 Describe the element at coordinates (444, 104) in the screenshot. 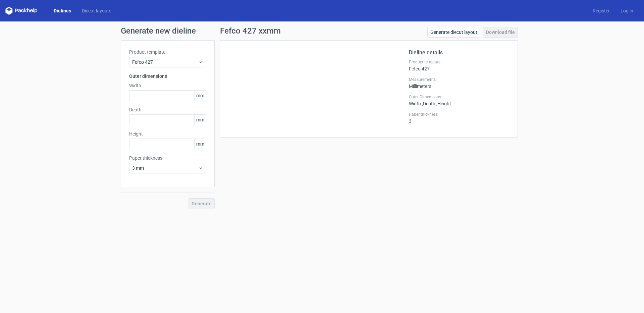

I see `span: , Height :` at that location.